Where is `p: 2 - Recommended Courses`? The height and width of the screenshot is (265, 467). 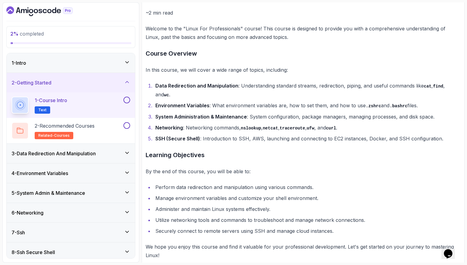
p: 2 - Recommended Courses is located at coordinates (64, 126).